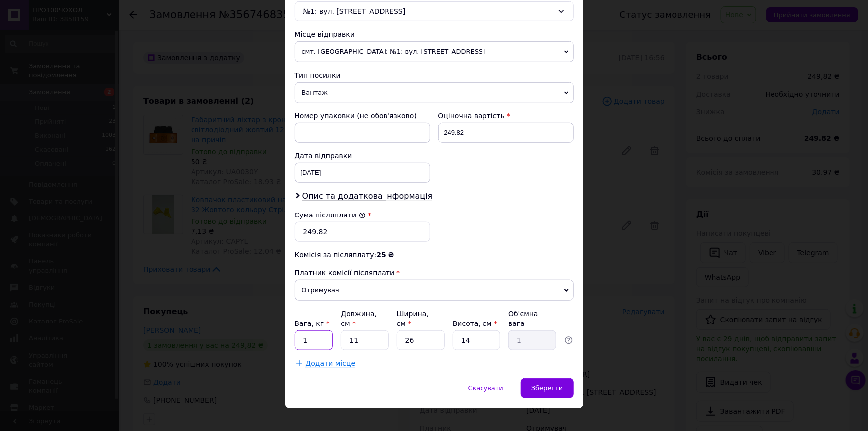 The width and height of the screenshot is (868, 431). What do you see at coordinates (362, 156) in the screenshot?
I see `div: Дата відправки` at bounding box center [362, 156].